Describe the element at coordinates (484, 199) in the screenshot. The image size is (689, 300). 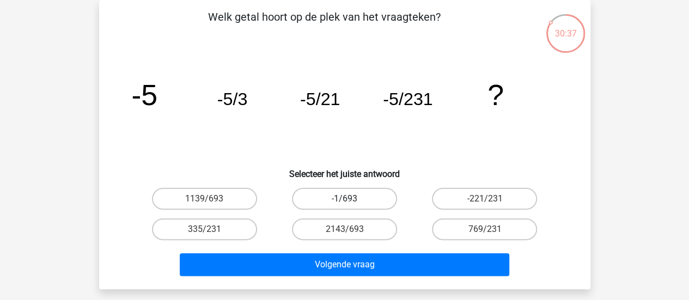
I see `label: -221/231` at that location.